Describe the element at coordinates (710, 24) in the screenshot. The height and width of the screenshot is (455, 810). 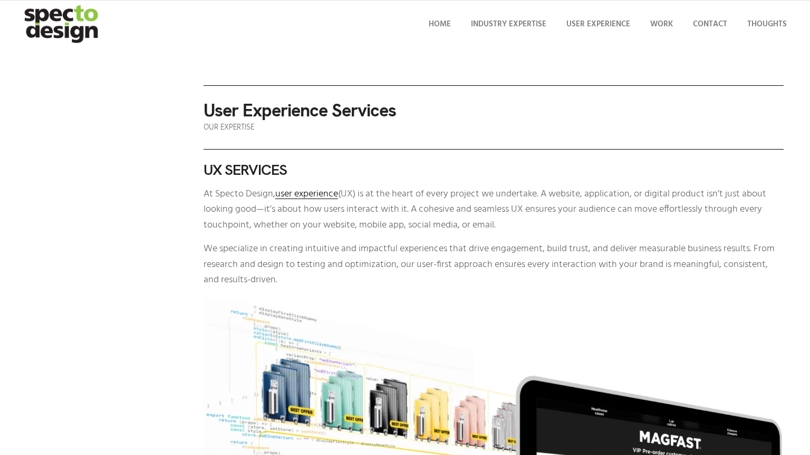
I see `a: Contact` at that location.